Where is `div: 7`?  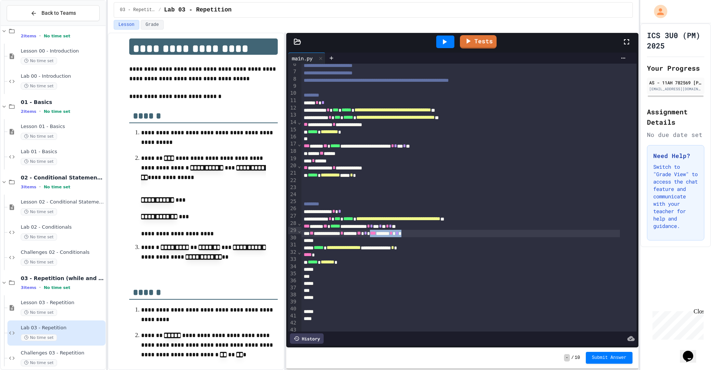
div: 7 is located at coordinates (293, 72).